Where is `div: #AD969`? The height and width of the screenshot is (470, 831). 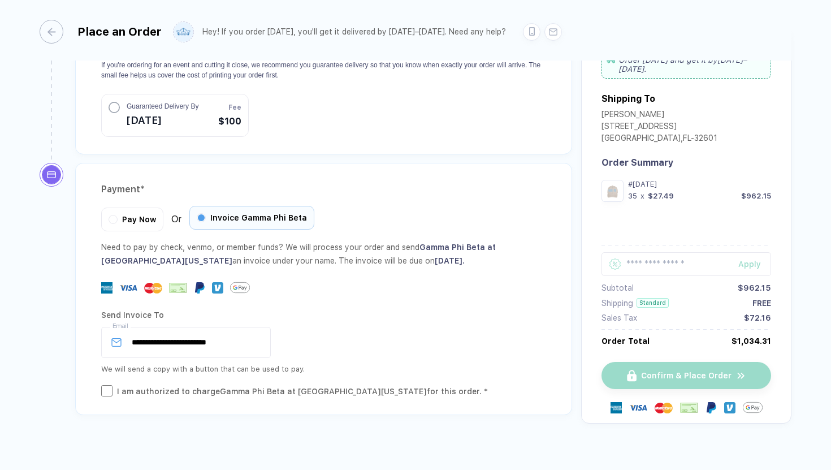 div: #AD969 is located at coordinates (699, 184).